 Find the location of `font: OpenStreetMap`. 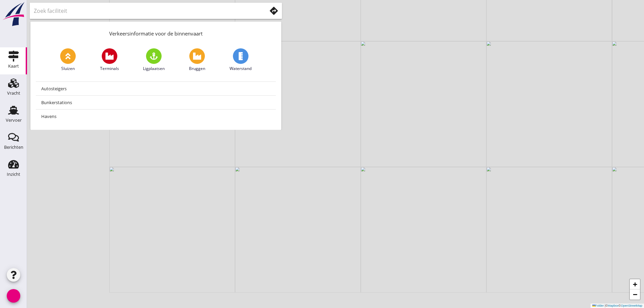

font: OpenStreetMap is located at coordinates (632, 306).